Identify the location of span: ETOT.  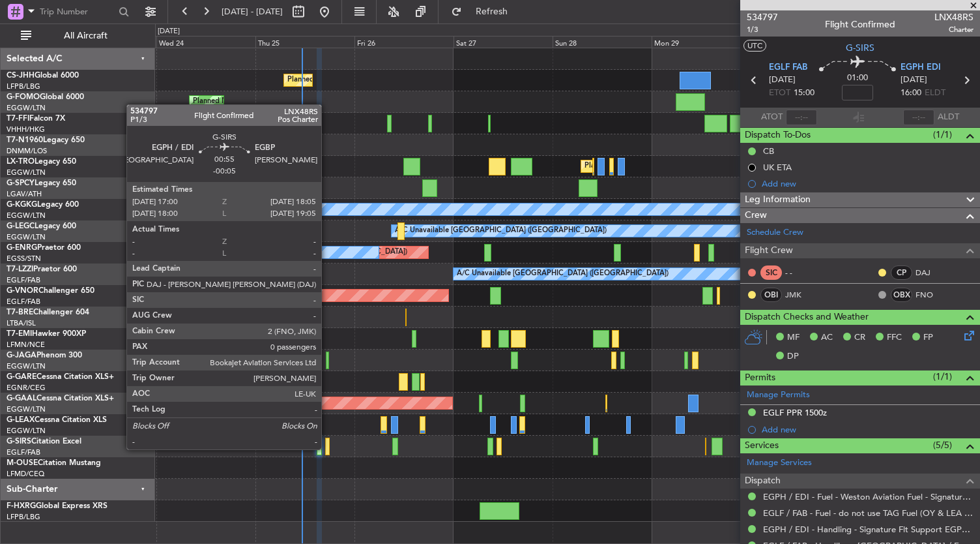
(779, 93).